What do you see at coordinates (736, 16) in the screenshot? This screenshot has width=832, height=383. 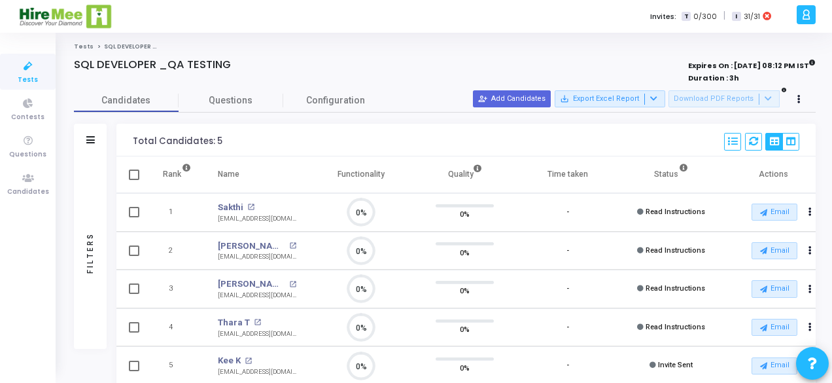 I see `span: I` at bounding box center [736, 16].